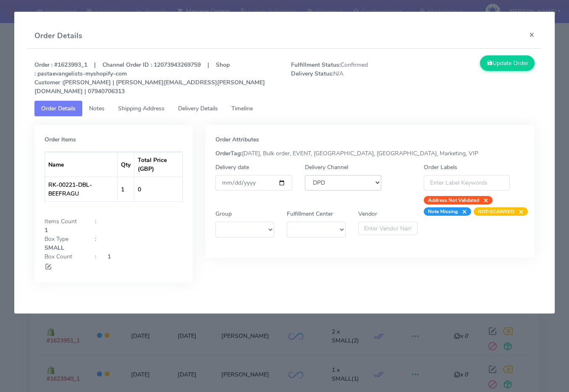 The image size is (569, 392). Describe the element at coordinates (367, 214) in the screenshot. I see `label: Vendor` at that location.